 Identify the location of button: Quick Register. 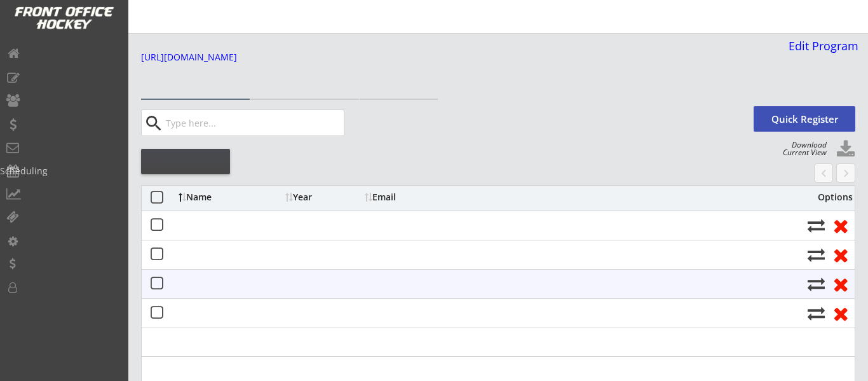
(805, 119).